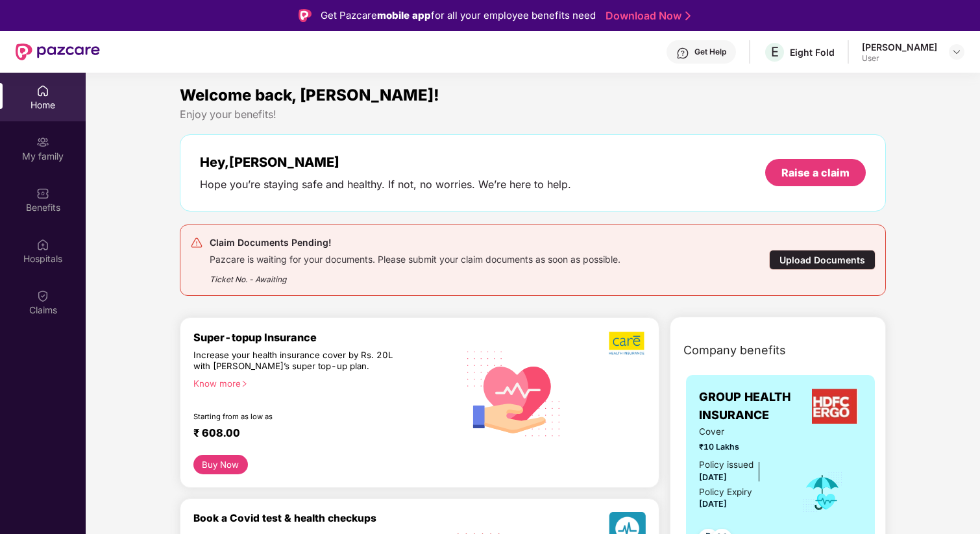 Image resolution: width=980 pixels, height=534 pixels. I want to click on div: User, so click(900, 59).